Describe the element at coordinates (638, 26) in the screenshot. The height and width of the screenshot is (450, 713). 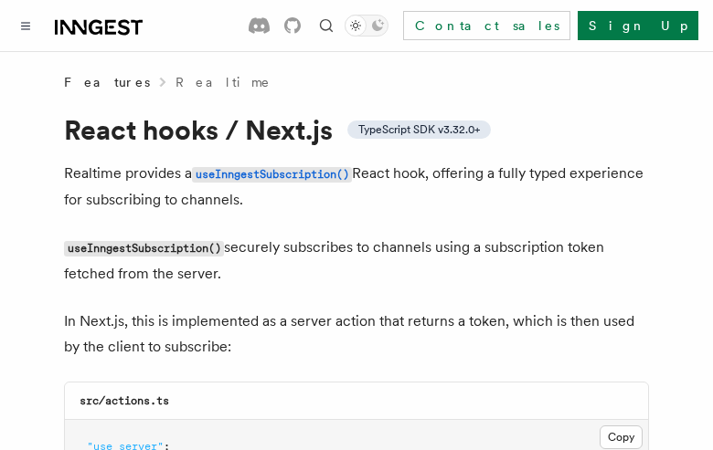
I see `a: Sign Up` at that location.